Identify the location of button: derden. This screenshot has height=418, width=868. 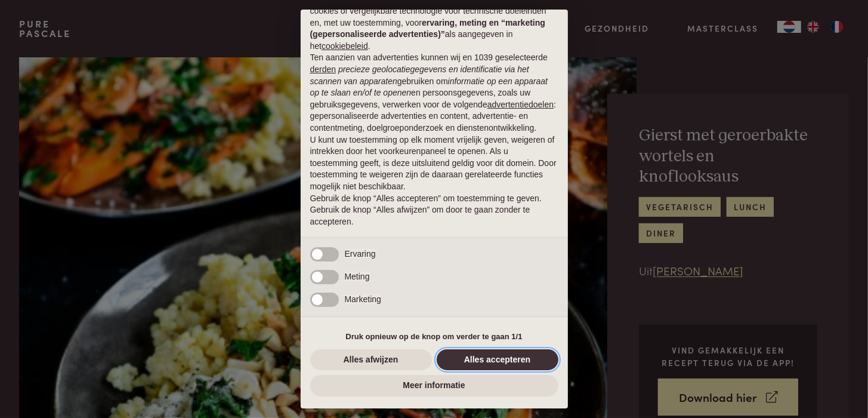
(324, 70).